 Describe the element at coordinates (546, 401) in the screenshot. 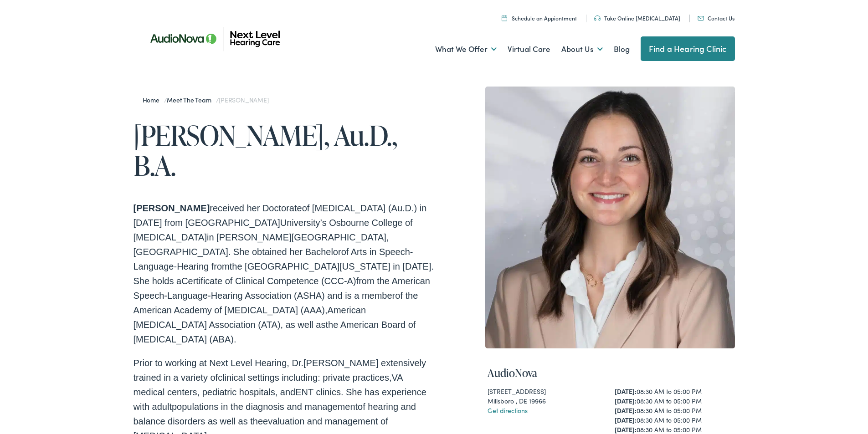

I see `div: Millsboro , DE 19966` at that location.